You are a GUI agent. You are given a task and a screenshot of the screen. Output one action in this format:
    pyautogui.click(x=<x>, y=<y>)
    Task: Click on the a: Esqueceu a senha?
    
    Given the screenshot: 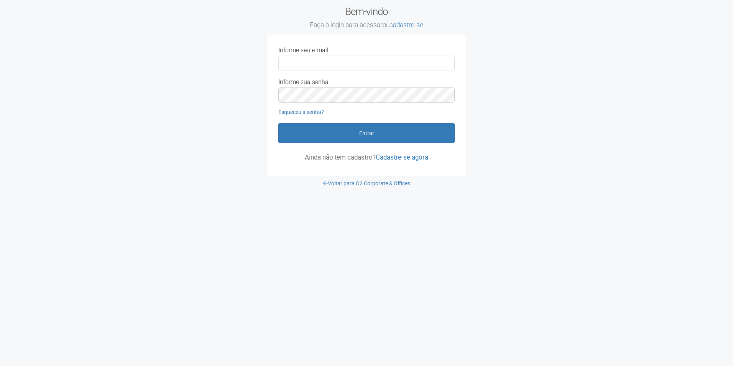 What is the action you would take?
    pyautogui.click(x=301, y=112)
    